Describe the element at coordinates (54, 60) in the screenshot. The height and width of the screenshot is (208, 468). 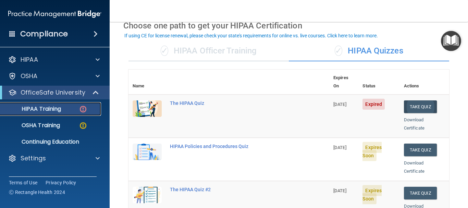
I see `a: HIPAA` at that location.